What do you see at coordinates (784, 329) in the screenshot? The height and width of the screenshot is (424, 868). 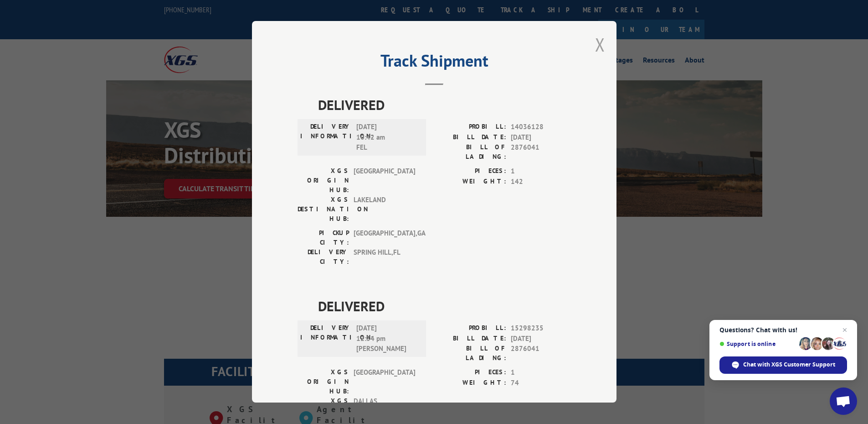 I see `span: Questions? Chat with us!` at bounding box center [784, 329].